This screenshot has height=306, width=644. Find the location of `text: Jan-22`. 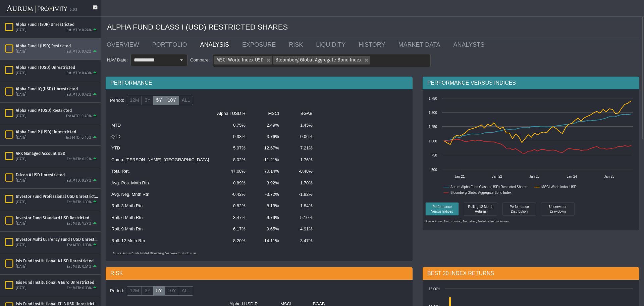

text: Jan-22 is located at coordinates (497, 176).